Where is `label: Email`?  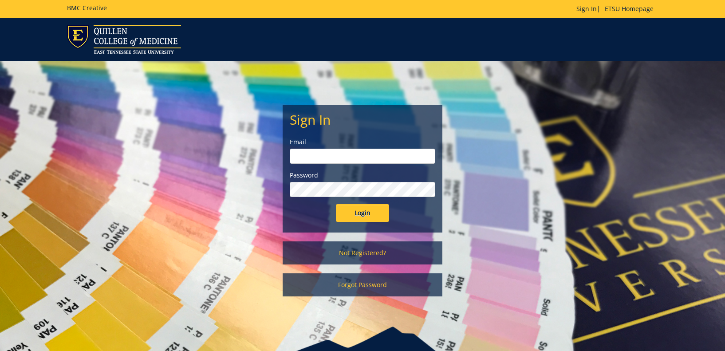 label: Email is located at coordinates (363, 142).